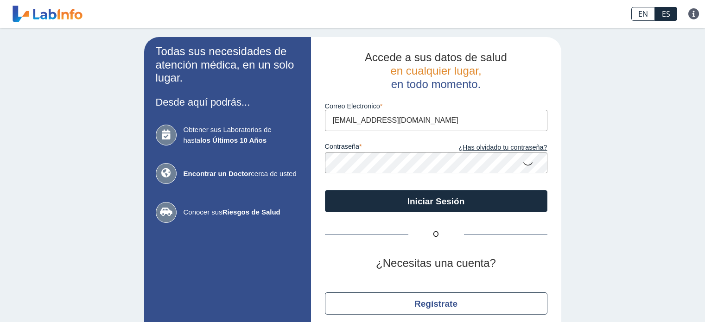 The width and height of the screenshot is (705, 322). I want to click on span: en cualquier lugar,, so click(435, 70).